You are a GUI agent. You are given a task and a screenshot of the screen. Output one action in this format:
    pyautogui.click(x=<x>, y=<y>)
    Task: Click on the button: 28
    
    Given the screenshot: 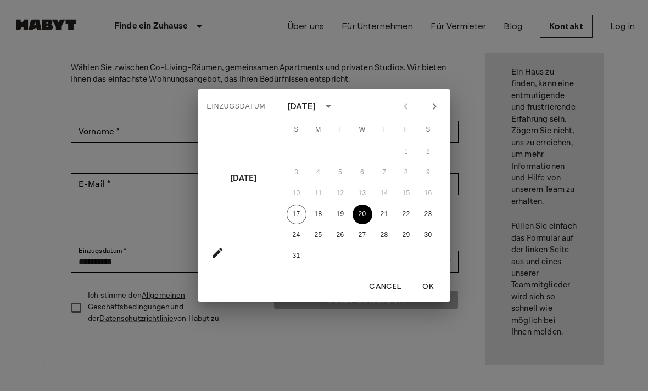 What is the action you would take?
    pyautogui.click(x=384, y=236)
    